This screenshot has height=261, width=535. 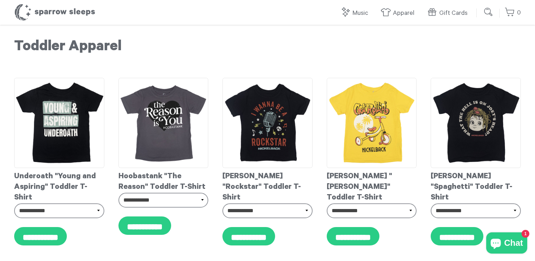 I want to click on inbox-online-store-chat: Shopify online store chat, so click(x=507, y=244).